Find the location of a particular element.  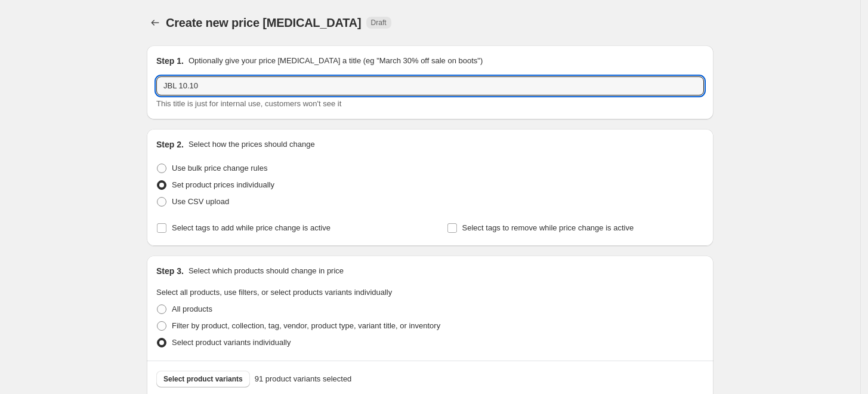

span: Use CSV upload is located at coordinates (201, 201).